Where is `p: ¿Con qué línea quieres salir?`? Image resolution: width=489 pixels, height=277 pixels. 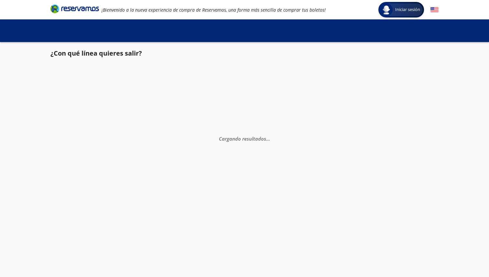
p: ¿Con qué línea quieres salir? is located at coordinates (96, 53).